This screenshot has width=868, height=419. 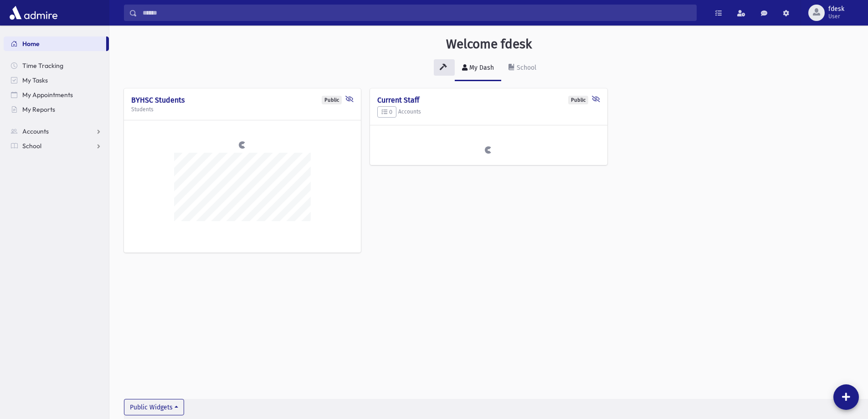 I want to click on button: 0, so click(x=386, y=112).